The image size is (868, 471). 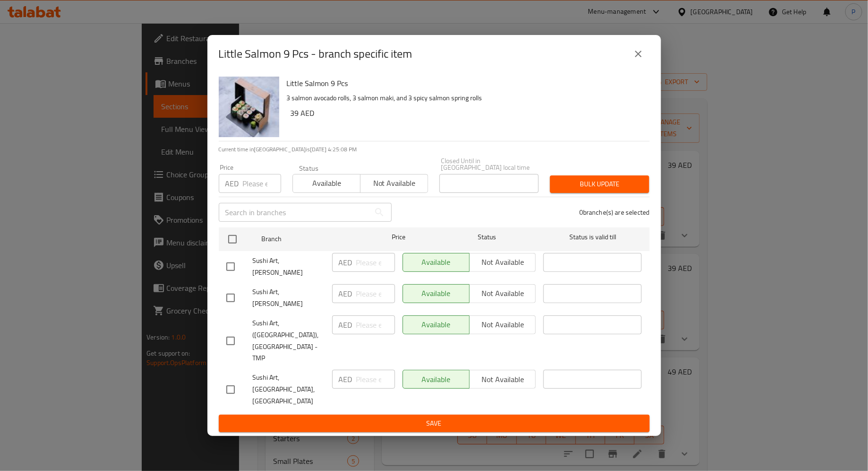 I want to click on button: close, so click(x=638, y=54).